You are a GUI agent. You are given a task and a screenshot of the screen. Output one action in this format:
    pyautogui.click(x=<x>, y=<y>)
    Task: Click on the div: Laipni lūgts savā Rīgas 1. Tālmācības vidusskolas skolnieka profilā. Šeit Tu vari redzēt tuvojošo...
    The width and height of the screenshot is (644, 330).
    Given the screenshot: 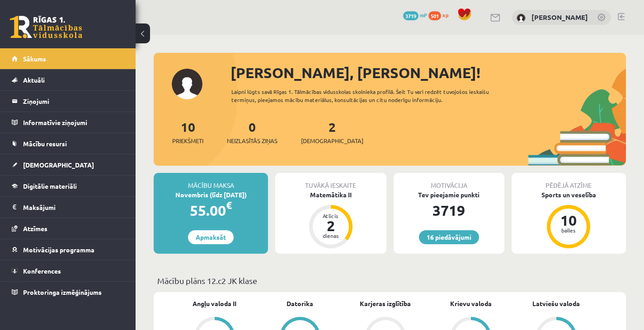 What is the action you would take?
    pyautogui.click(x=373, y=95)
    